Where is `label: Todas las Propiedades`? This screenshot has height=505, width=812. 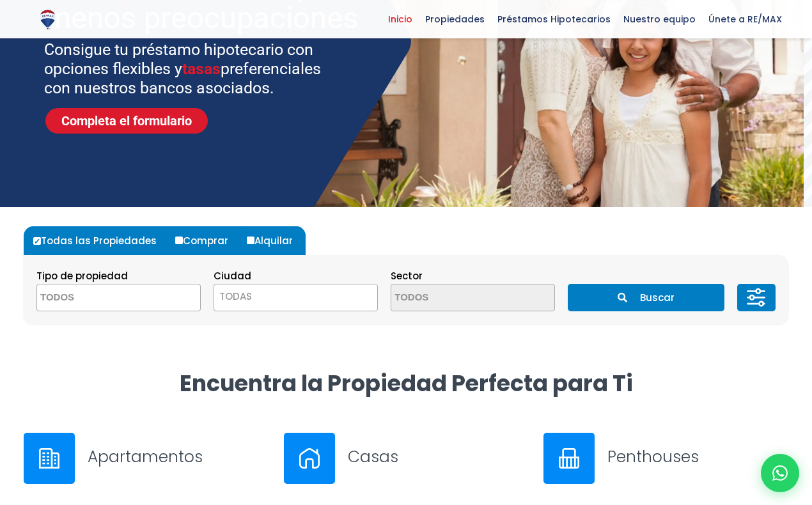 label: Todas las Propiedades is located at coordinates (100, 240).